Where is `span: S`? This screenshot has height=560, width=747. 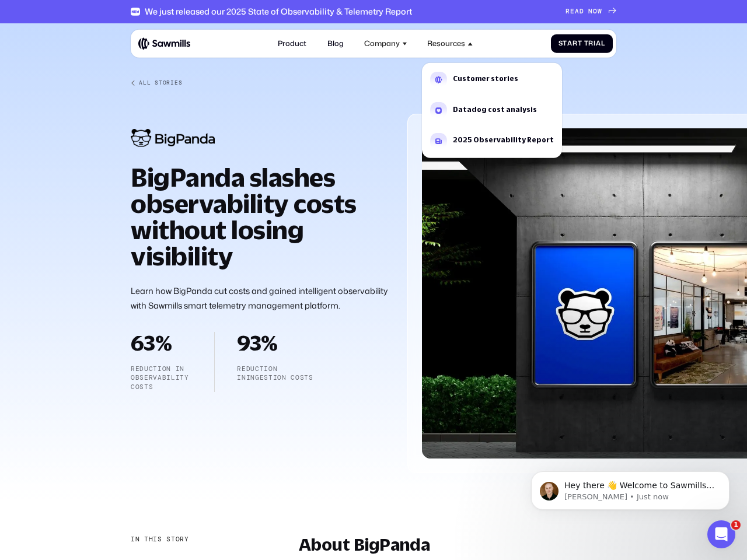
span: S is located at coordinates (561, 43).